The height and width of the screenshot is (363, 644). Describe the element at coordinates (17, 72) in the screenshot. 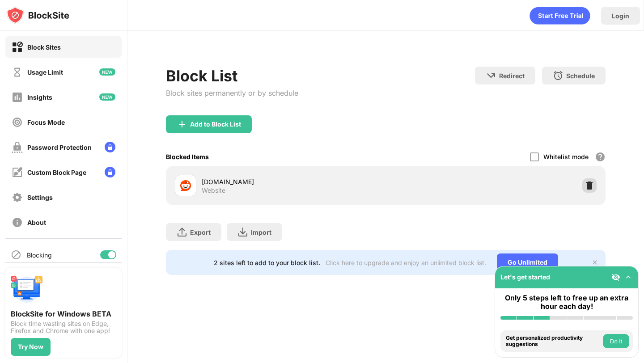

I see `img: time-usage-off.svg` at that location.